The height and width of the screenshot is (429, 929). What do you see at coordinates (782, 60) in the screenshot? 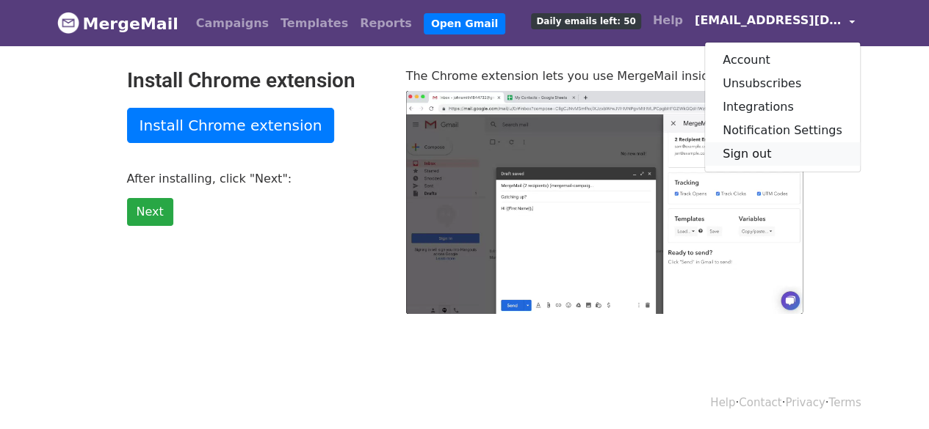
I see `a: Account` at bounding box center [782, 60].